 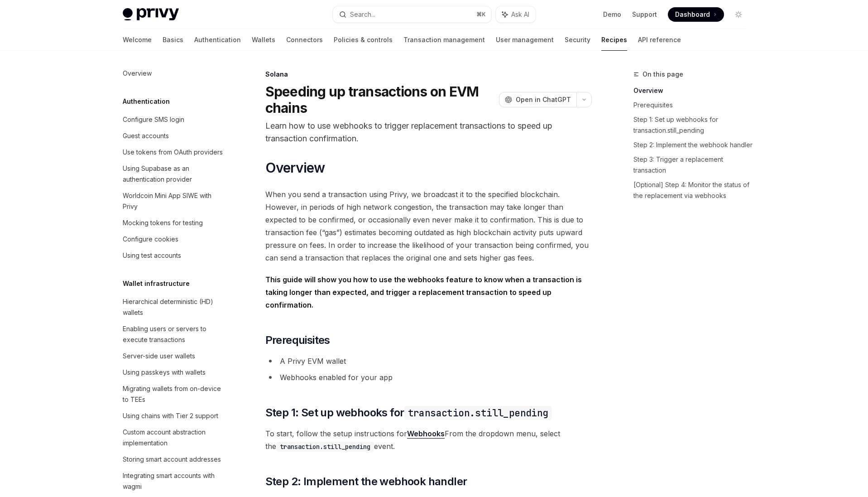 I want to click on h5: Authentication, so click(x=146, y=101).